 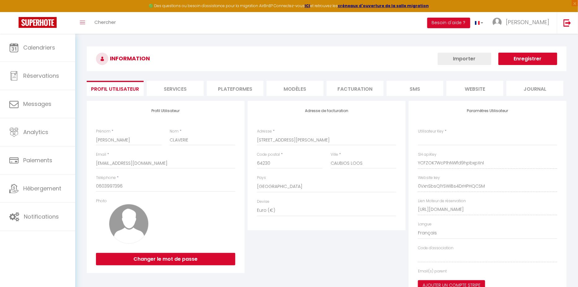 What do you see at coordinates (383, 6) in the screenshot?
I see `strong: créneaux d'ouverture de la salle migration` at bounding box center [383, 6].